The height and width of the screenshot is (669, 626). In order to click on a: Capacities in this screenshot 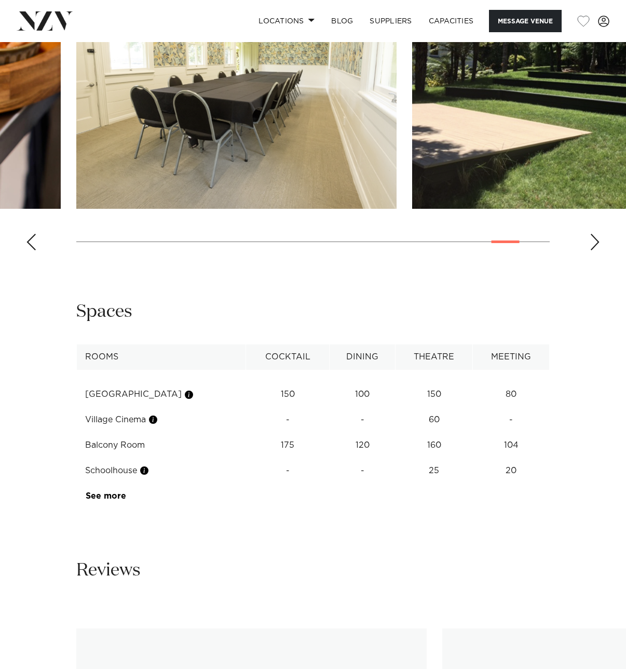, I will do `click(451, 21)`.